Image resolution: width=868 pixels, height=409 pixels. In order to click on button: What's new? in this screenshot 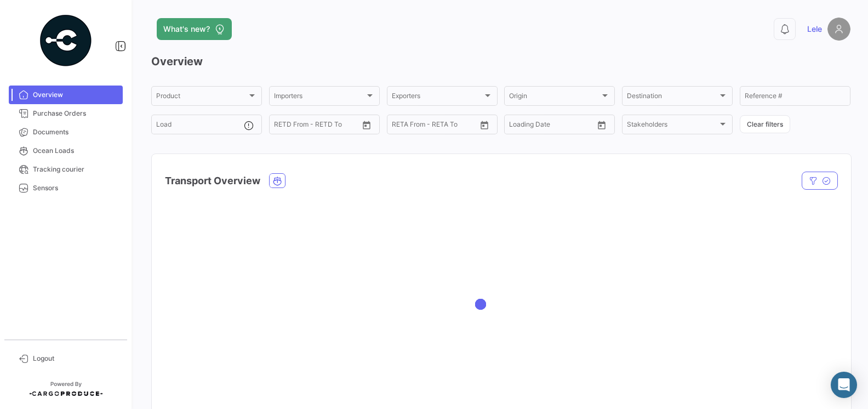, I will do `click(194, 29)`.